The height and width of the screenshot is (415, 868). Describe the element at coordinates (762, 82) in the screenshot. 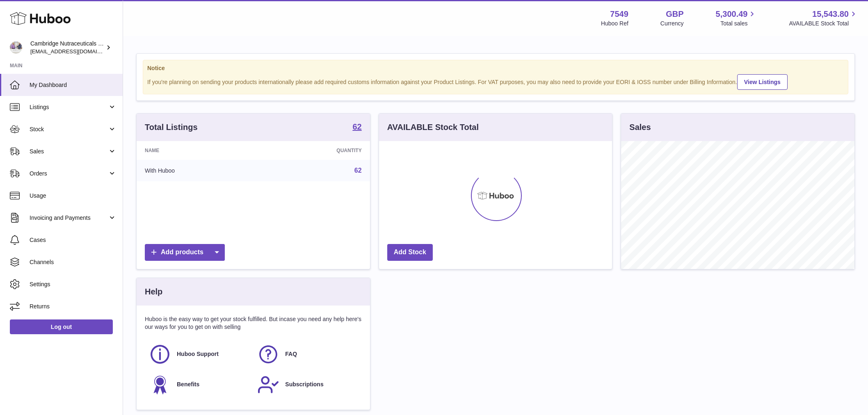

I see `a: View Listings` at that location.